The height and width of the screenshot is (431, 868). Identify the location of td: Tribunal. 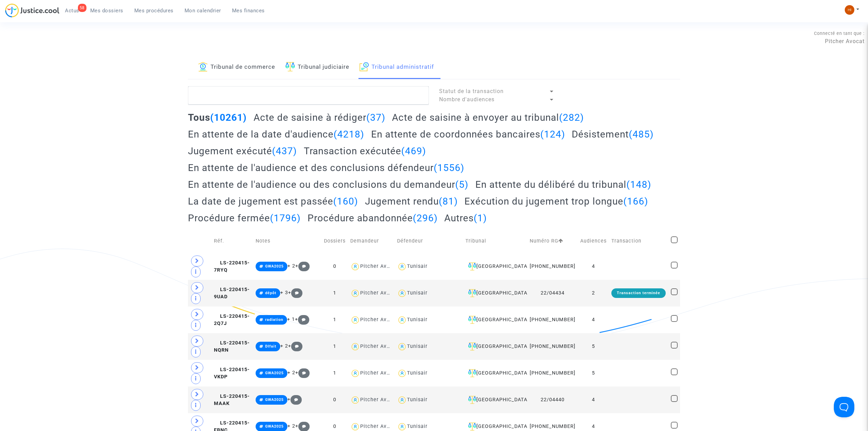
(495, 241).